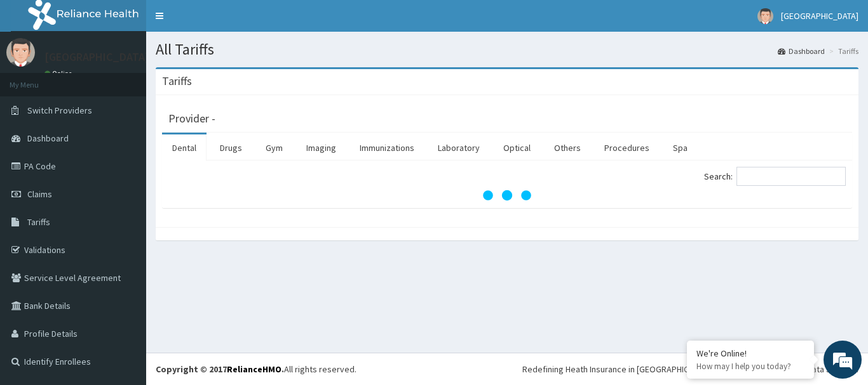 This screenshot has width=868, height=385. I want to click on span: Dashboard, so click(47, 139).